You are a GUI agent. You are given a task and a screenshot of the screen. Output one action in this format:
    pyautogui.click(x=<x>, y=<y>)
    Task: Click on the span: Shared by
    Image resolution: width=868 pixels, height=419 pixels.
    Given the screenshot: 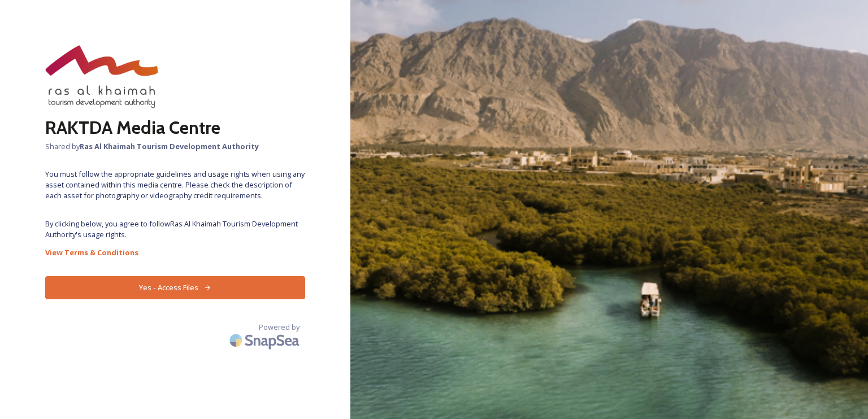 What is the action you would take?
    pyautogui.click(x=176, y=146)
    